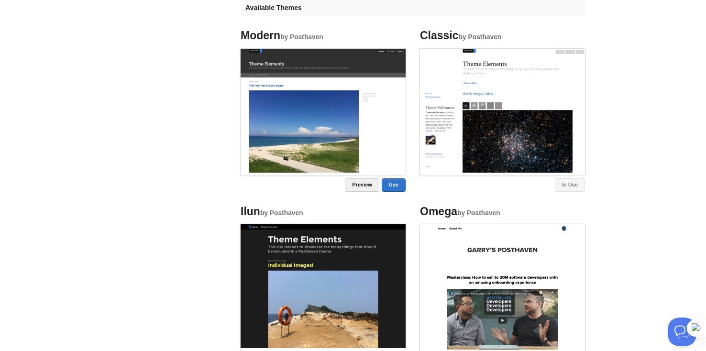 The height and width of the screenshot is (351, 706). What do you see at coordinates (323, 35) in the screenshot?
I see `h4: Modern` at bounding box center [323, 35].